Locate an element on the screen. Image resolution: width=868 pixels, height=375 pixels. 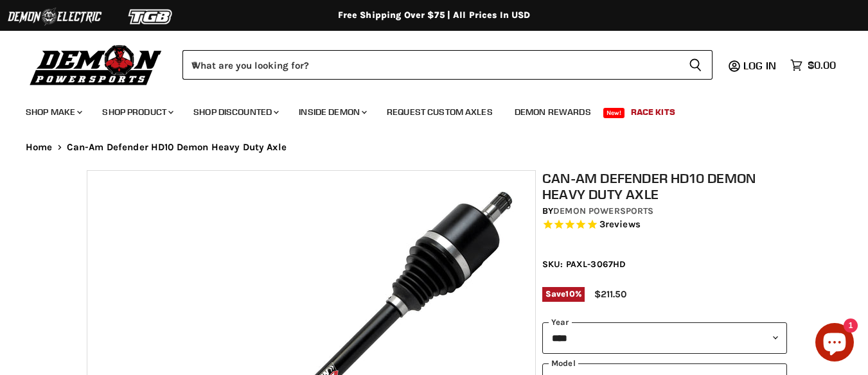
img: Demon Electric Logo 2 is located at coordinates (55, 17).